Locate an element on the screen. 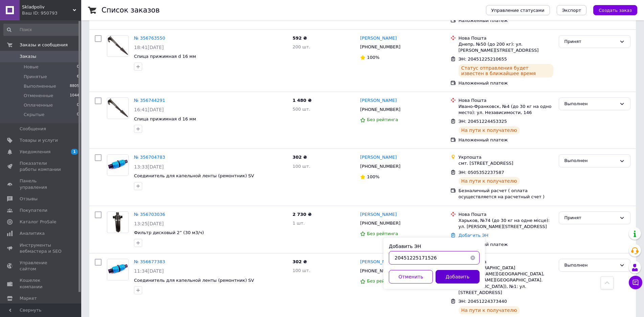 The image size is (644, 317). span: 100% is located at coordinates (373, 177).